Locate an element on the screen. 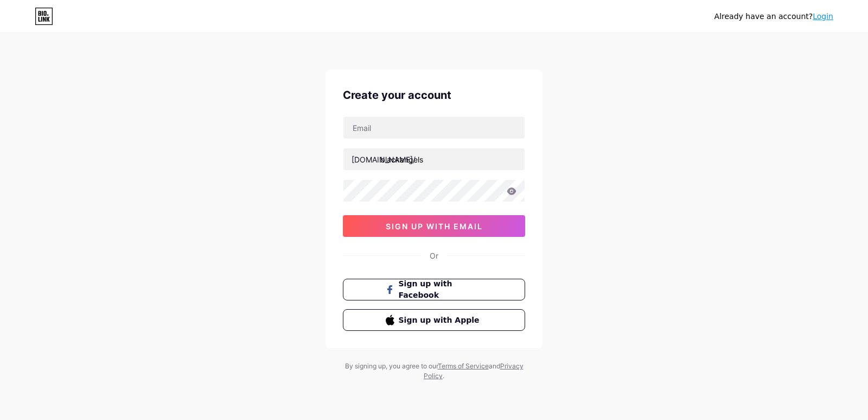 Image resolution: width=868 pixels, height=420 pixels. div: By signing up, you agree to our and . is located at coordinates (434, 371).